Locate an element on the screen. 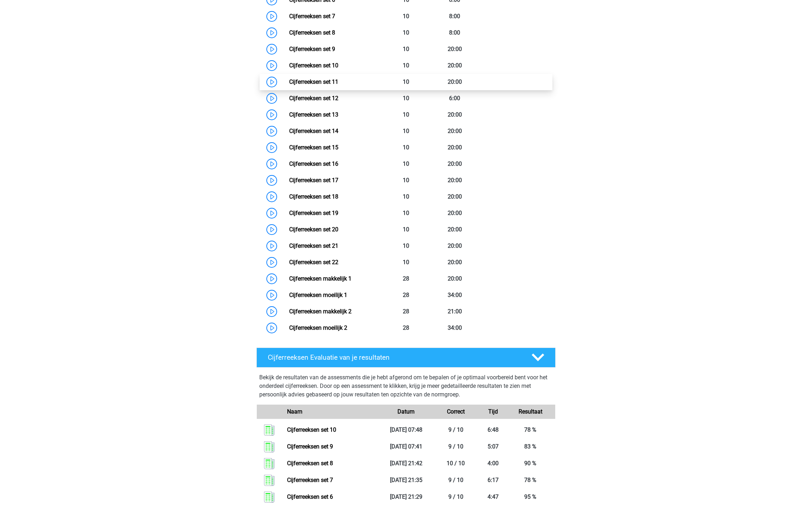 The width and height of the screenshot is (812, 508). a: Cijferreeksen set 18 is located at coordinates (313, 197).